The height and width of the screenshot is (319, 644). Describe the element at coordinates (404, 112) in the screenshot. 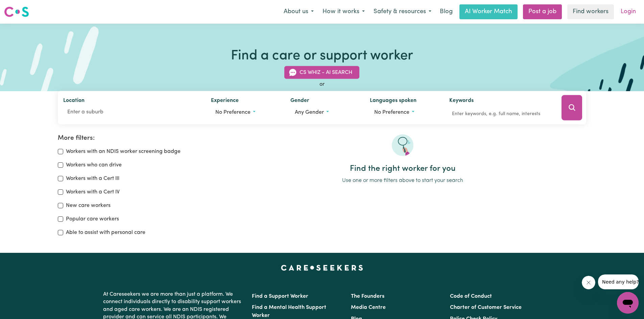

I see `button: Worker language preferences` at that location.